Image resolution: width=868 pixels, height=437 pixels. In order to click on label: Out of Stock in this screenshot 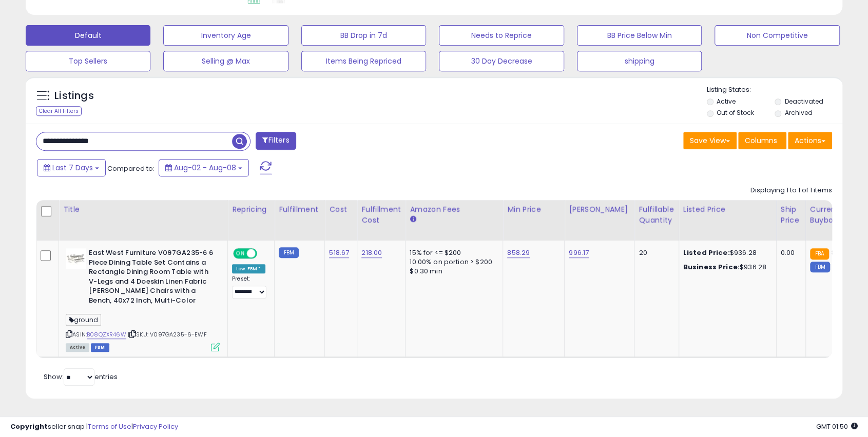, I will do `click(735, 113)`.